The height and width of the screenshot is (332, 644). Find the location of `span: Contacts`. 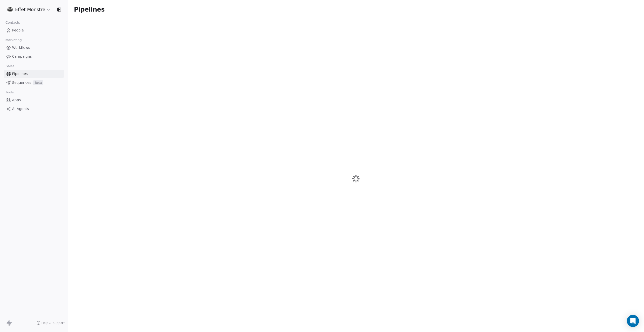

span: Contacts is located at coordinates (13, 22).